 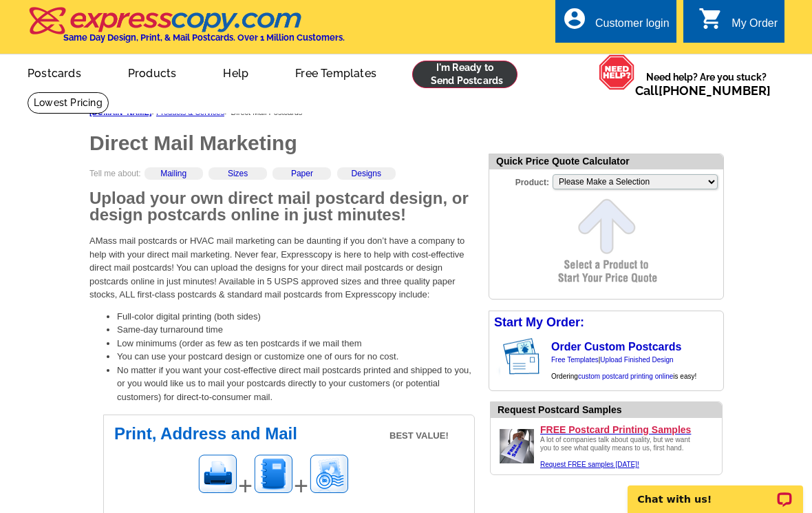 What do you see at coordinates (166, 30) in the screenshot?
I see `button: Open LiveChat chat widget` at bounding box center [166, 30].